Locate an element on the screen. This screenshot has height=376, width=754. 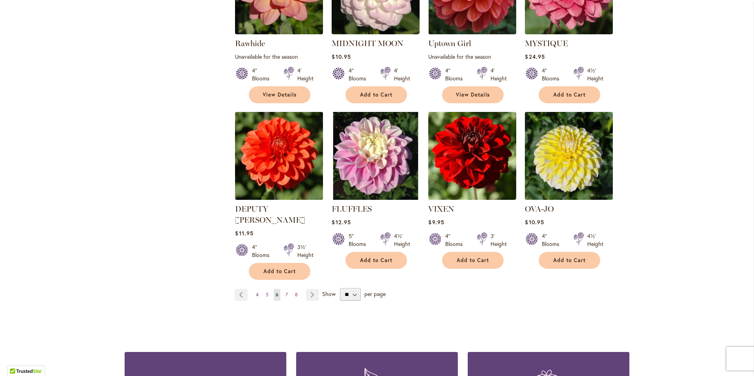
span: 8 is located at coordinates (296, 295).